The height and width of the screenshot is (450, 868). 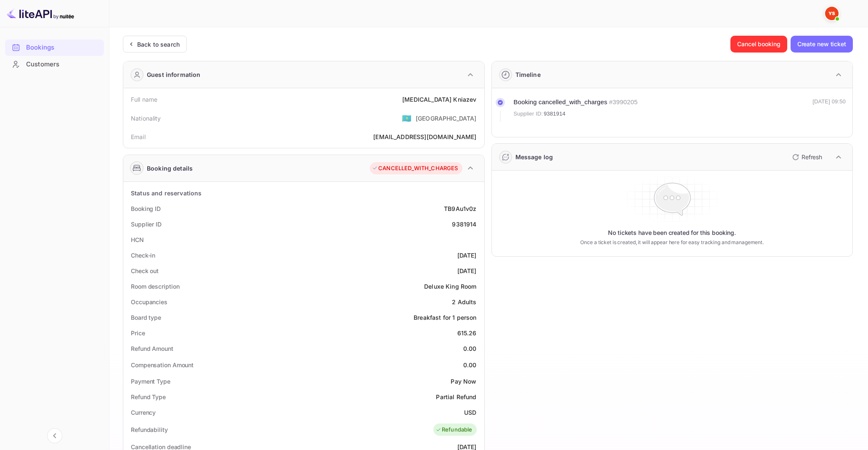 I want to click on div: Booking ID, so click(x=146, y=208).